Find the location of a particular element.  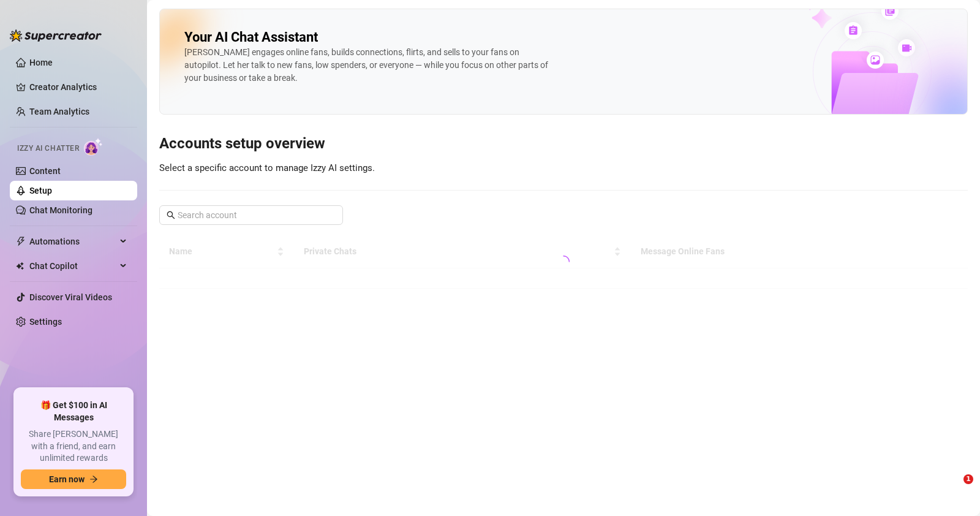

a: Creator Analytics is located at coordinates (78, 87).